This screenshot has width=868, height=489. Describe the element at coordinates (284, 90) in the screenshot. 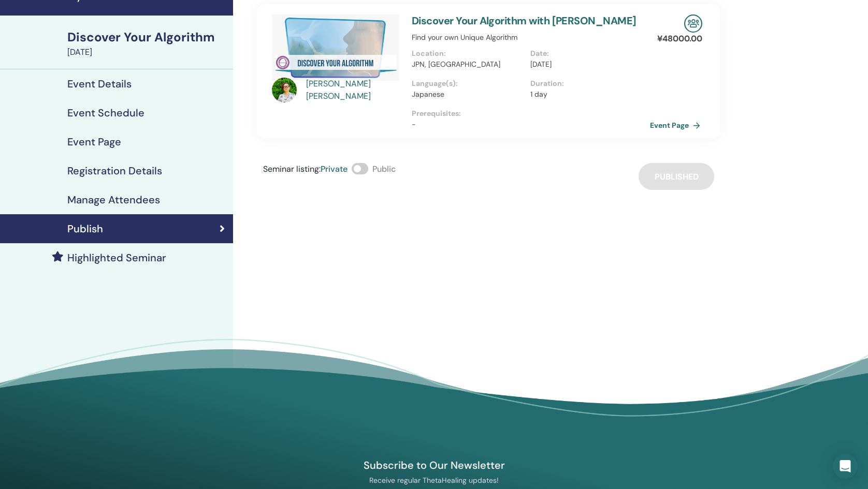

I see `img: default.jpg` at that location.